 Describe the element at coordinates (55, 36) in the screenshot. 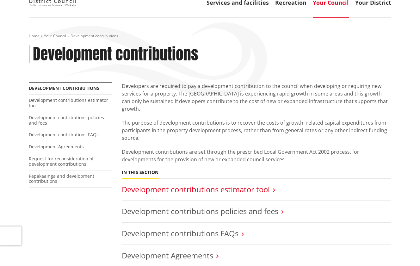

I see `a: Your Council` at that location.